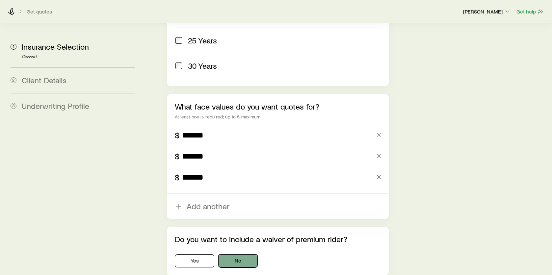 This screenshot has height=275, width=552. What do you see at coordinates (78, 57) in the screenshot?
I see `p: Current` at bounding box center [78, 57].